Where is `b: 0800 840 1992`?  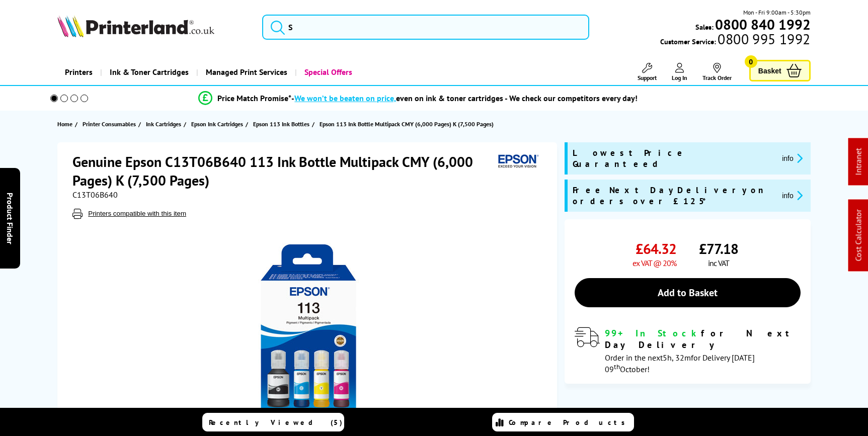 b: 0800 840 1992 is located at coordinates (763, 24).